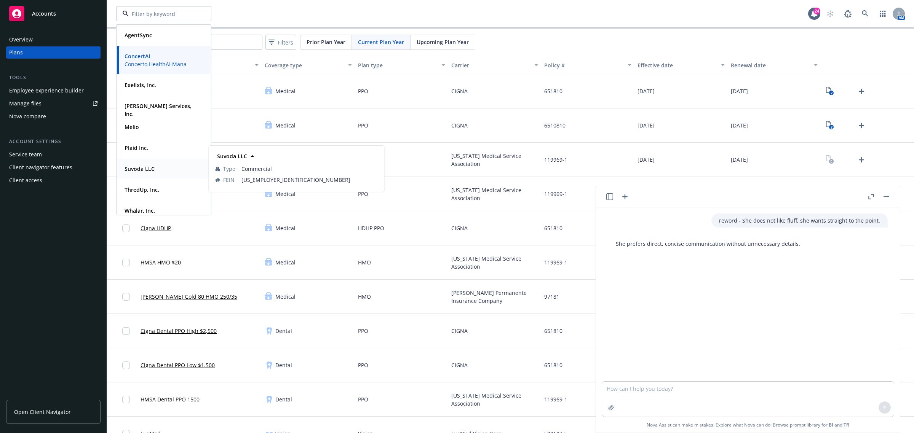 The width and height of the screenshot is (914, 433). I want to click on a: TR, so click(846, 425).